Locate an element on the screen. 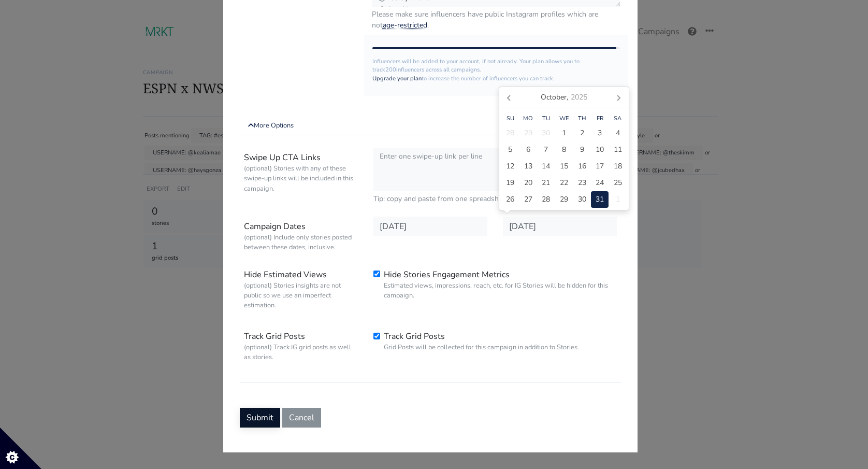 This screenshot has width=868, height=469. span: 4 is located at coordinates (618, 133).